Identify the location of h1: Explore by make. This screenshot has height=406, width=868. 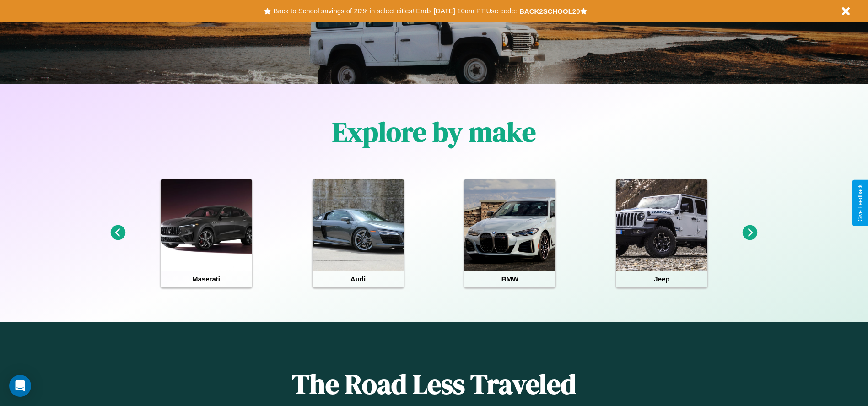
(434, 132).